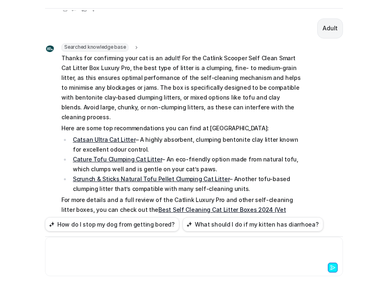 Image resolution: width=388 pixels, height=286 pixels. Describe the element at coordinates (50, 49) in the screenshot. I see `img: Widget` at that location.